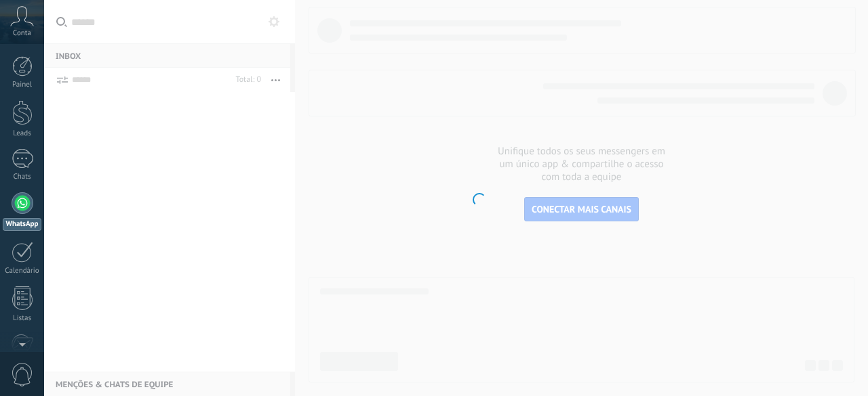  I want to click on div: Painel, so click(23, 84).